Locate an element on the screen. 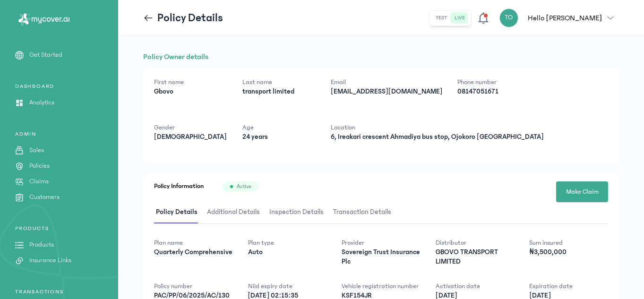  p: Insurance Links is located at coordinates (50, 261).